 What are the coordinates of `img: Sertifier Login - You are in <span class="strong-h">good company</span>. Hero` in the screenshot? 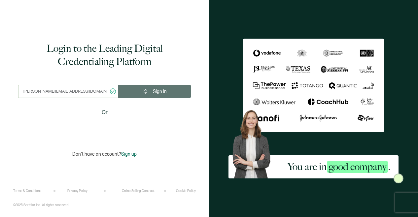 It's located at (254, 142).